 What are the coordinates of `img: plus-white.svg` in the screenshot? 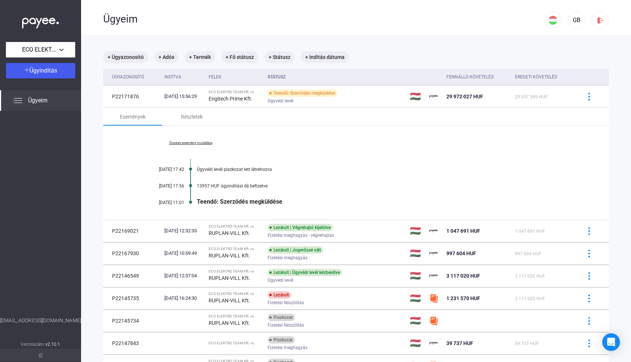 It's located at (27, 70).